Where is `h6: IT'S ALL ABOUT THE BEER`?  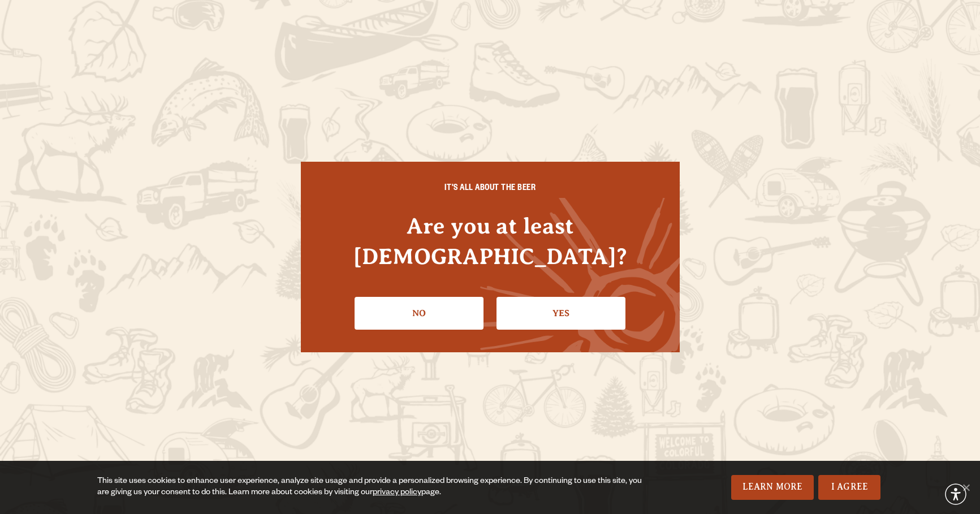
h6: IT'S ALL ABOUT THE BEER is located at coordinates (491, 189).